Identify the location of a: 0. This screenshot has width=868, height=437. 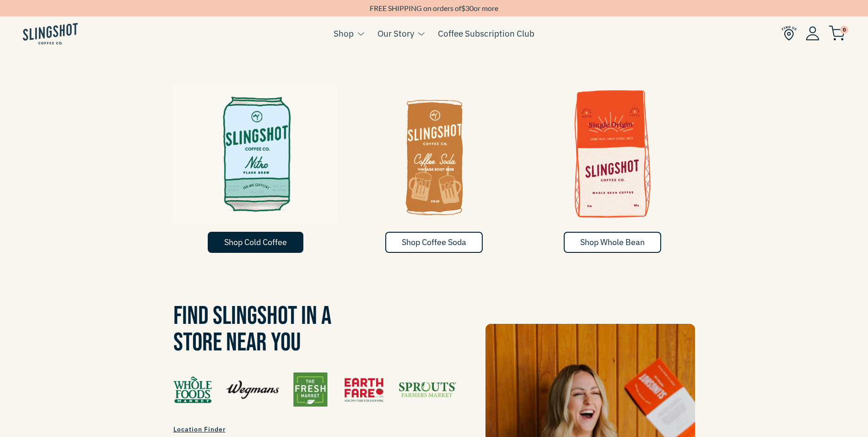
(837, 33).